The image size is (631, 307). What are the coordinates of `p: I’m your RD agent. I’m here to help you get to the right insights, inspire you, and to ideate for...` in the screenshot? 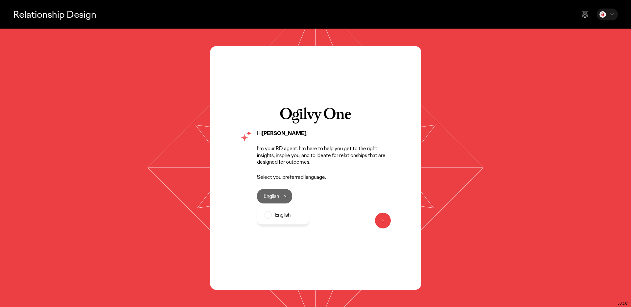 It's located at (324, 155).